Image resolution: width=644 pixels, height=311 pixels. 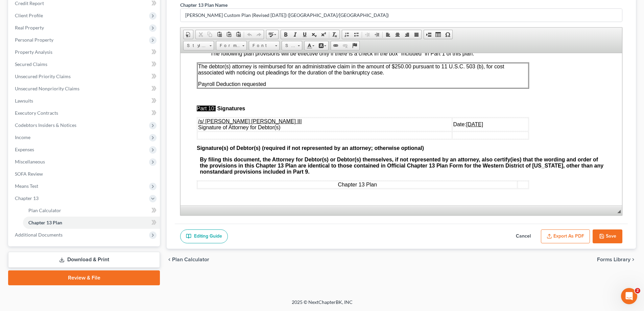 What do you see at coordinates (29, 173) in the screenshot?
I see `span: SOFA Review` at bounding box center [29, 173].